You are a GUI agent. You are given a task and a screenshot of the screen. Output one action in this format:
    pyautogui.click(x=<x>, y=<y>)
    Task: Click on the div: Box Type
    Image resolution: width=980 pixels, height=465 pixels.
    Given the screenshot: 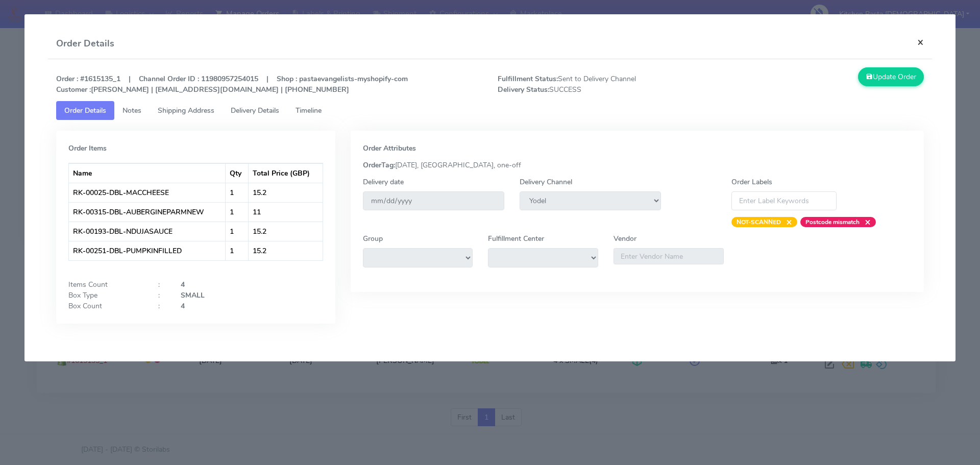 What is the action you would take?
    pyautogui.click(x=106, y=295)
    